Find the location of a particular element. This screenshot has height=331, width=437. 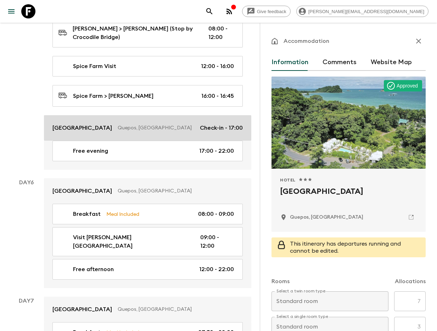

p: Day 7 is located at coordinates (26, 301).